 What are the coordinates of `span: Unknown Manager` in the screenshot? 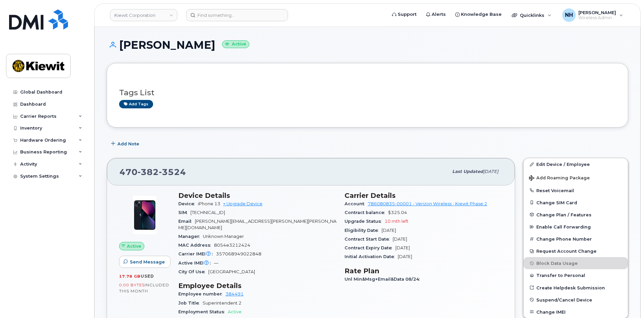 It's located at (224, 236).